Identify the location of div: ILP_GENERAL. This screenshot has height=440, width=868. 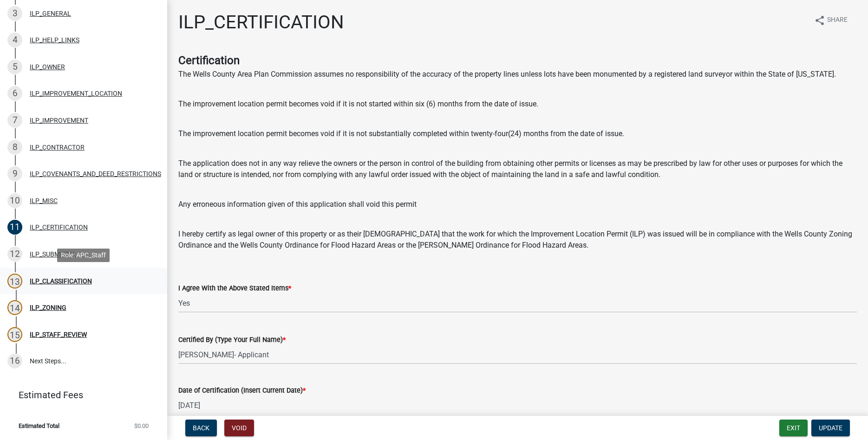
(50, 14).